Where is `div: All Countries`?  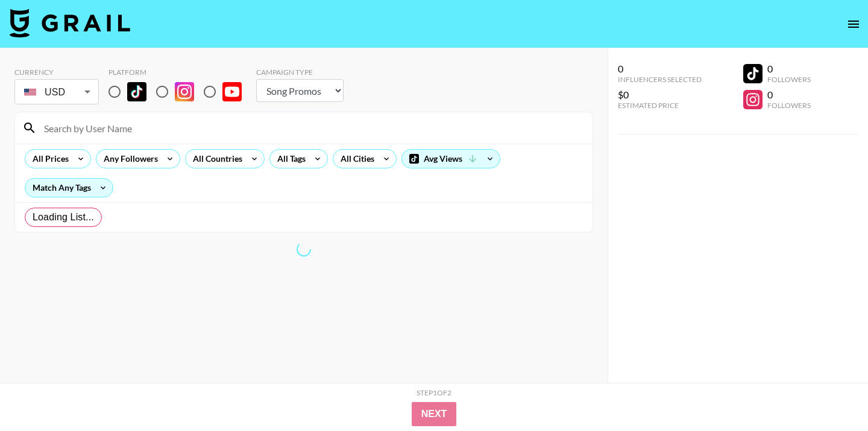
div: All Countries is located at coordinates (215, 159).